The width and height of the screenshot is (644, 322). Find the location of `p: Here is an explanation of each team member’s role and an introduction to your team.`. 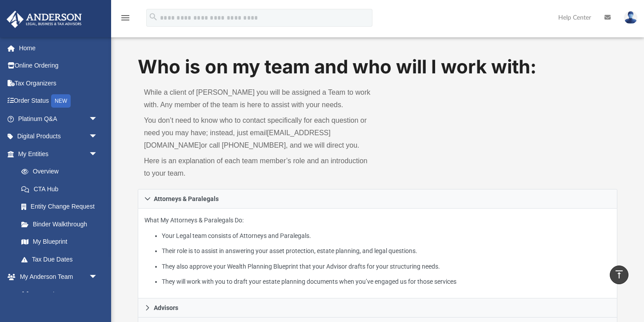

p: Here is an explanation of each team member’s role and an introduction to your team. is located at coordinates (258, 167).